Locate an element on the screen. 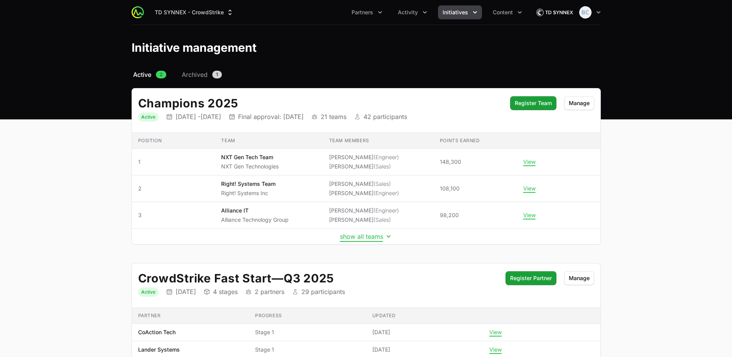 Image resolution: width=732 pixels, height=357 pixels. span: 3 is located at coordinates (174, 215).